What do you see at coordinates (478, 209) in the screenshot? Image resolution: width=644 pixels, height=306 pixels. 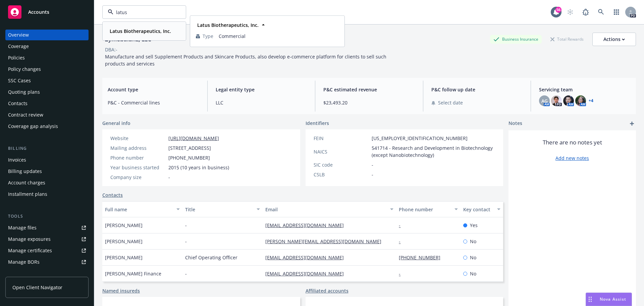 I see `div: Key contact` at bounding box center [478, 209].